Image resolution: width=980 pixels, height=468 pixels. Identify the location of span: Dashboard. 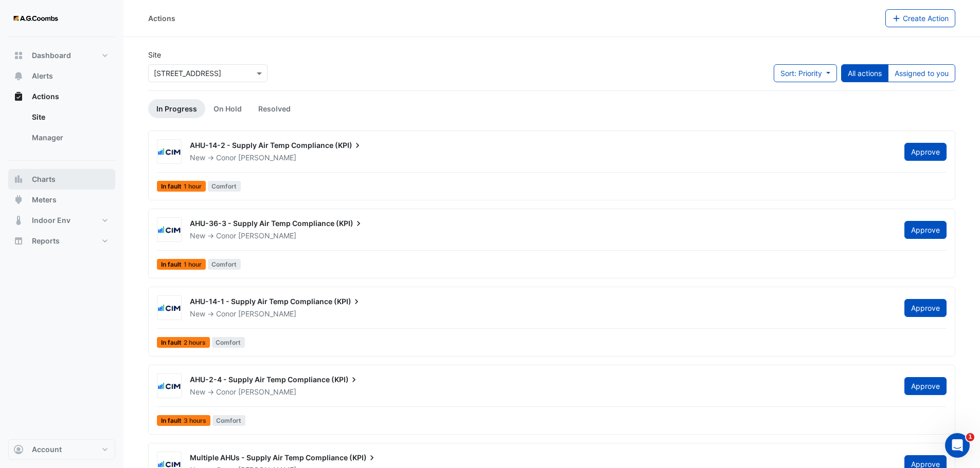
(52, 56).